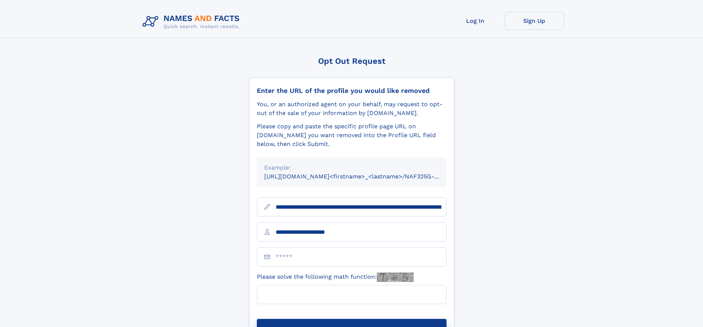  What do you see at coordinates (352, 91) in the screenshot?
I see `div: Enter the URL of the profile you would like removed` at bounding box center [352, 91].